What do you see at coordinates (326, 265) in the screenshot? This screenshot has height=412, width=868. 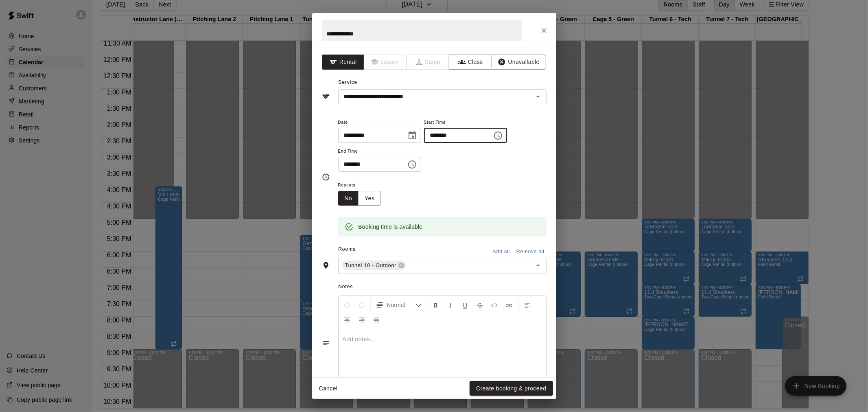 I see `svg: Rooms` at bounding box center [326, 265].